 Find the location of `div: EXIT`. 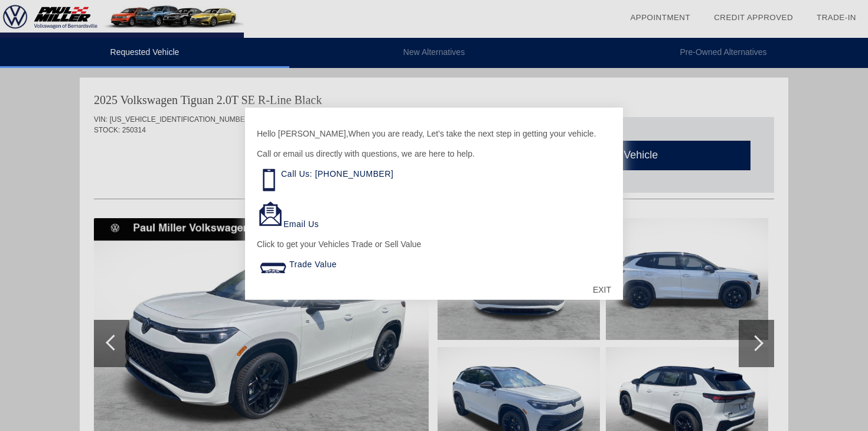

div: EXIT is located at coordinates (601, 289).